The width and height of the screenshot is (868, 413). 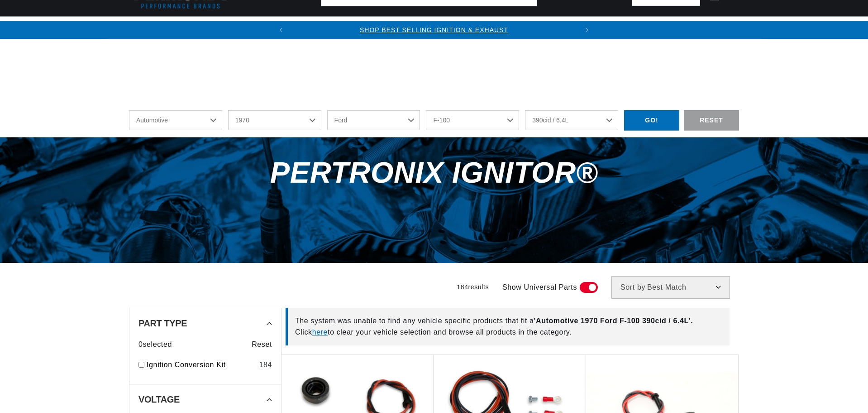 What do you see at coordinates (276, 27) in the screenshot?
I see `summary: Coils & Distributors` at bounding box center [276, 27].